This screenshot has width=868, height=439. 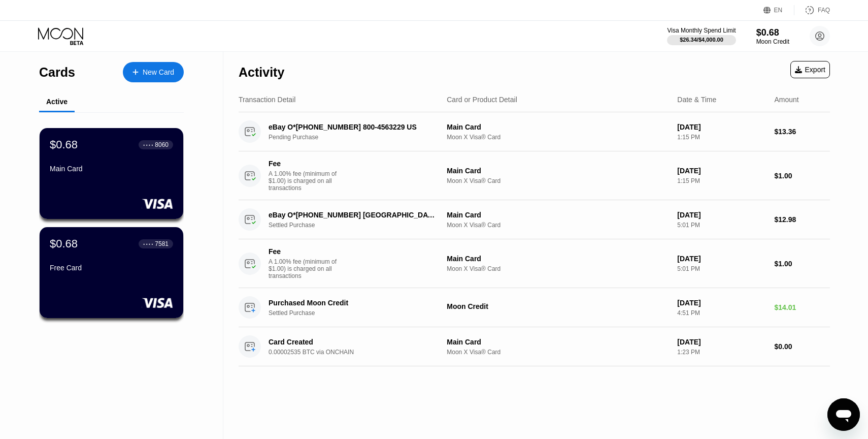 What do you see at coordinates (701, 39) in the screenshot?
I see `div: $26.34 / $4,000.00` at bounding box center [701, 39].